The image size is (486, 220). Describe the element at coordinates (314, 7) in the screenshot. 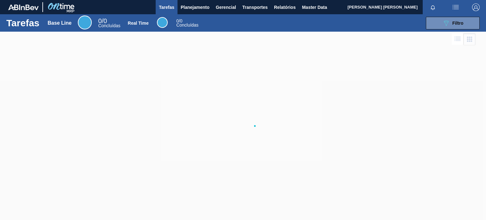

I see `span: Master Data` at that location.